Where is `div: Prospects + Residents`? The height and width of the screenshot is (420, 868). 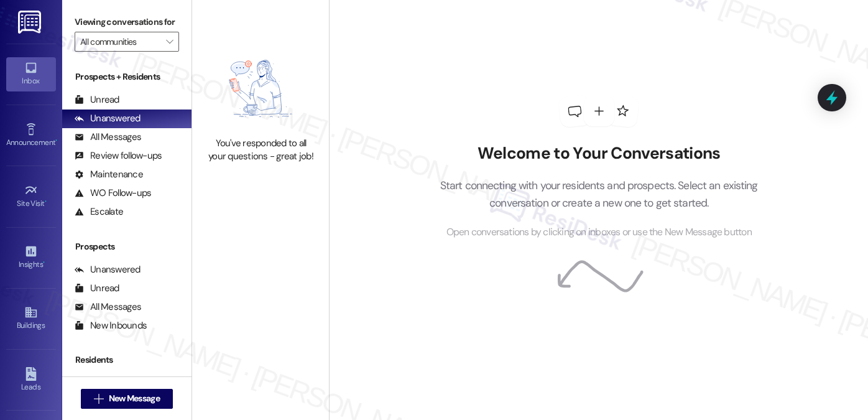
div: Prospects + Residents is located at coordinates (127, 76).